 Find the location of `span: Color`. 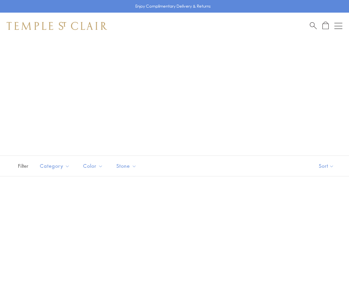

span: Color is located at coordinates (94, 166).